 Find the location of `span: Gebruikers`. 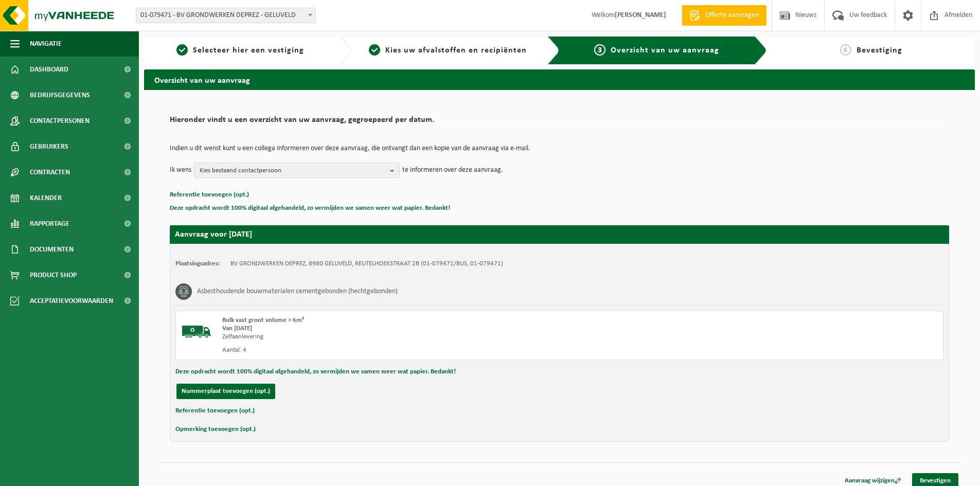

span: Gebruikers is located at coordinates (49, 147).